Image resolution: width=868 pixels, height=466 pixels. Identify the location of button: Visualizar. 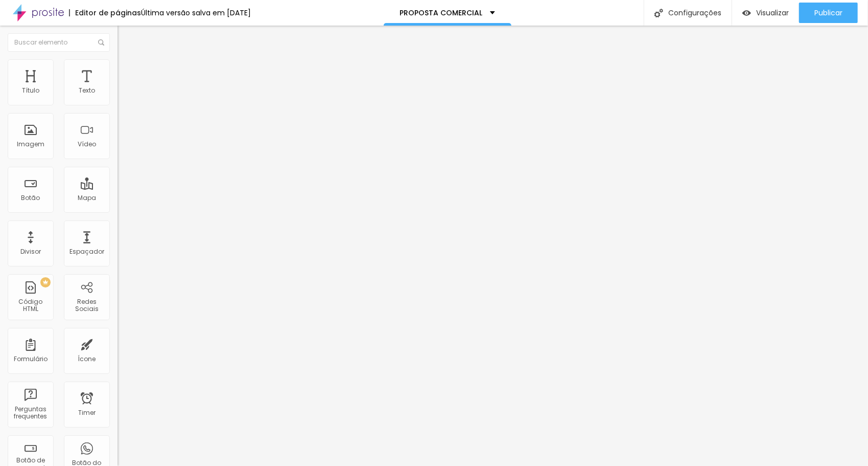
(766, 13).